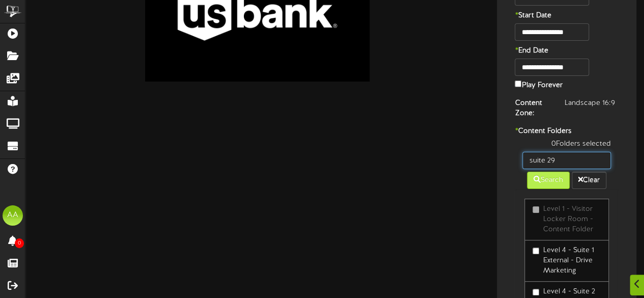 This screenshot has height=298, width=644. What do you see at coordinates (547, 16) in the screenshot?
I see `label: Start Date` at bounding box center [547, 16].